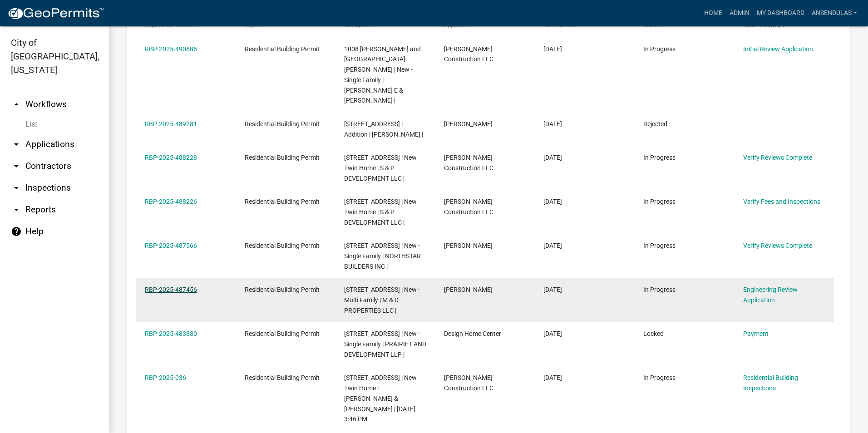  I want to click on a: RBP-2025-488226, so click(171, 202).